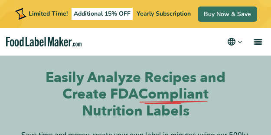  What do you see at coordinates (163, 13) in the screenshot?
I see `span: Yearly Subscription` at bounding box center [163, 13].